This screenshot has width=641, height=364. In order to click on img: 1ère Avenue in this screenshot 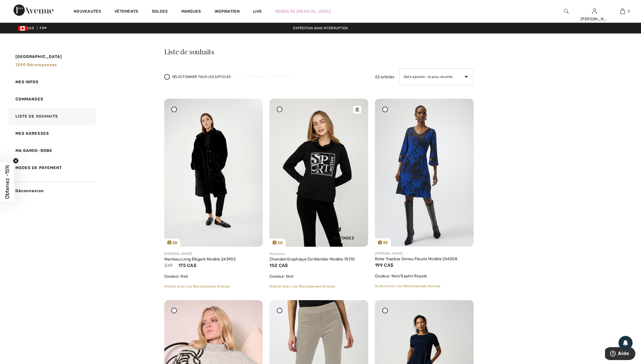, I will do `click(34, 10)`.